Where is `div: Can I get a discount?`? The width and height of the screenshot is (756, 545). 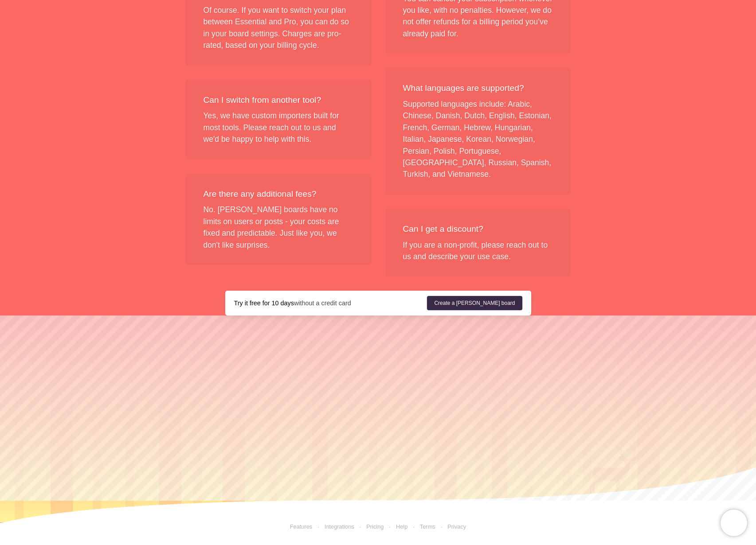
div: Can I get a discount? is located at coordinates (478, 229).